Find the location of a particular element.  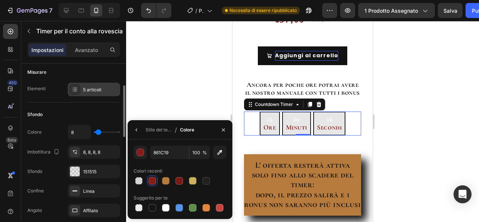

input: Auto is located at coordinates (79, 132).